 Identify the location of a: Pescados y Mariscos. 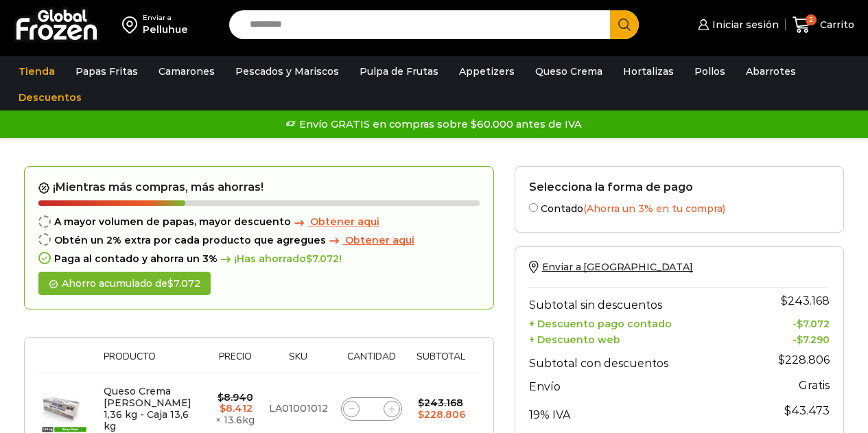
(287, 71).